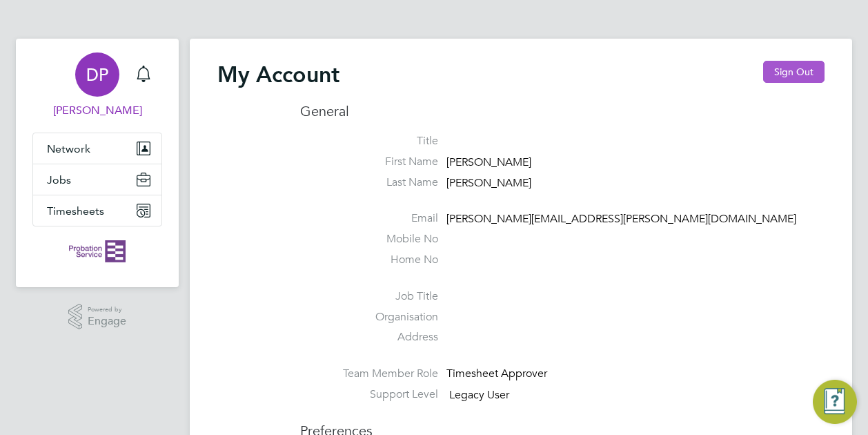 This screenshot has height=435, width=868. What do you see at coordinates (563, 111) in the screenshot?
I see `h3: General` at bounding box center [563, 111].